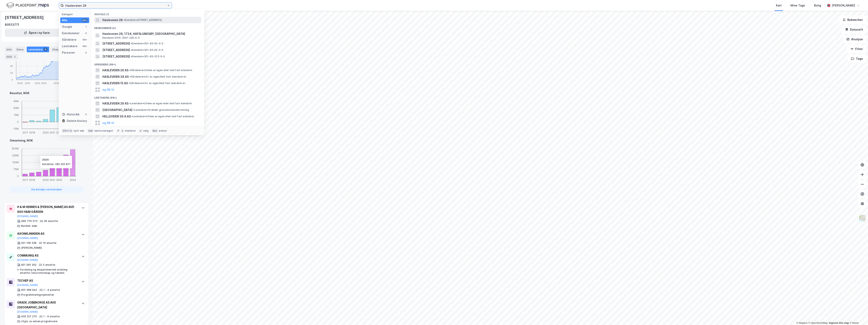 The height and width of the screenshot is (325, 868). What do you see at coordinates (116, 70) in the screenshot?
I see `span: HASLEVEIEN 28 AS` at bounding box center [116, 70].